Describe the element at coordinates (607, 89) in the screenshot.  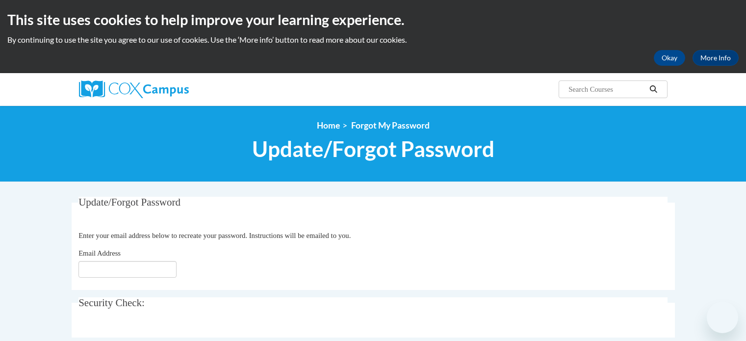
I see `input: Search Courses` at that location.